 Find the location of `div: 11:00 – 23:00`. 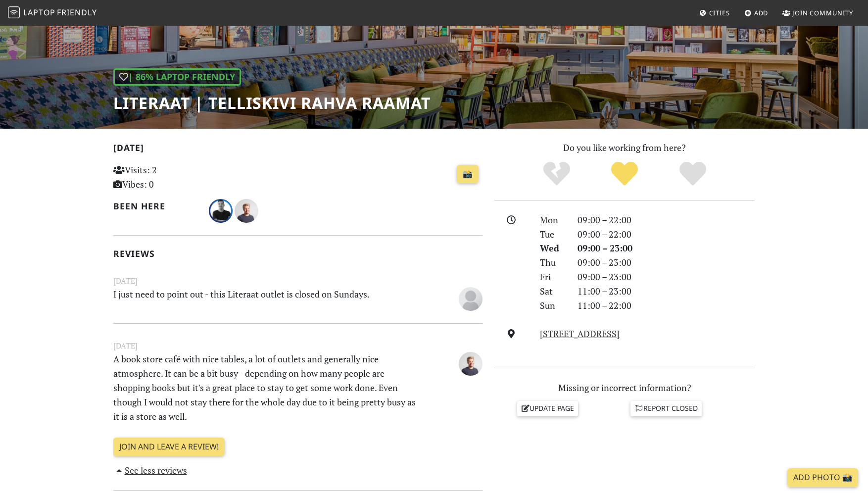

div: 11:00 – 23:00 is located at coordinates (666, 291).